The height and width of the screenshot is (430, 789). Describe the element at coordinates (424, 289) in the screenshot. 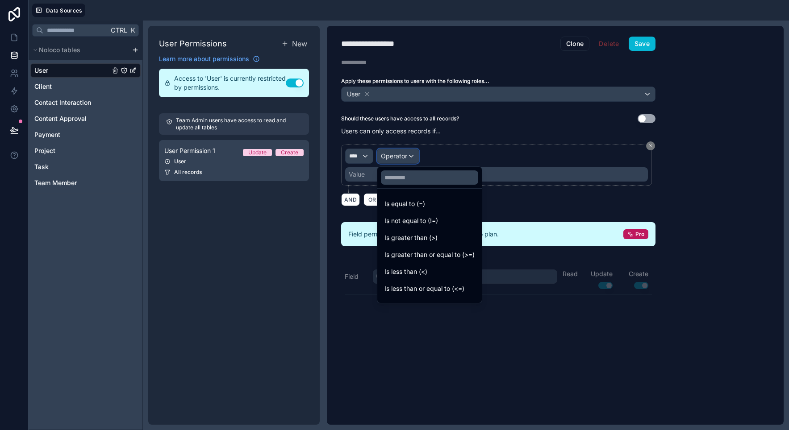

I see `span: Is less than or equal to (<=)` at that location.